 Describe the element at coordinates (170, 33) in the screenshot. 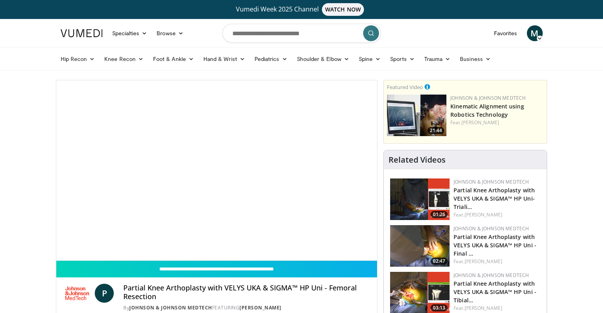

I see `a: Browse` at that location.